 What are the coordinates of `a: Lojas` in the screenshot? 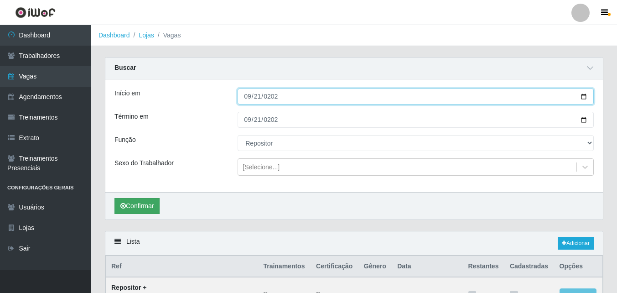 It's located at (146, 35).